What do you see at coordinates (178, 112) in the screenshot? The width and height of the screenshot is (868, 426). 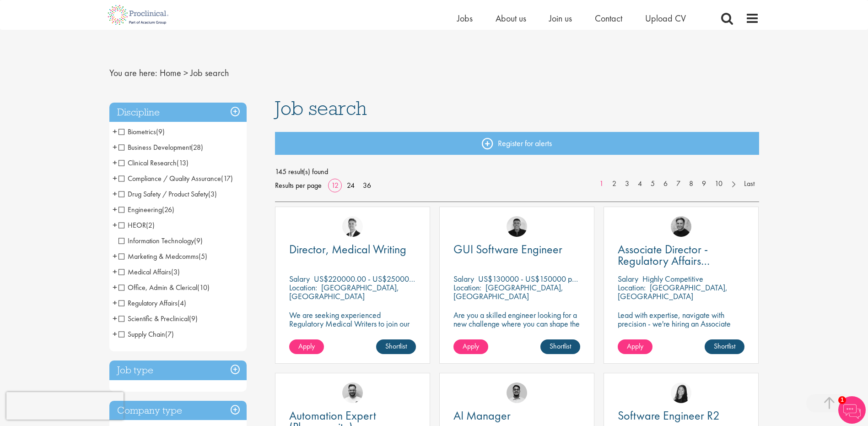 I see `div: Discipline` at bounding box center [178, 112].